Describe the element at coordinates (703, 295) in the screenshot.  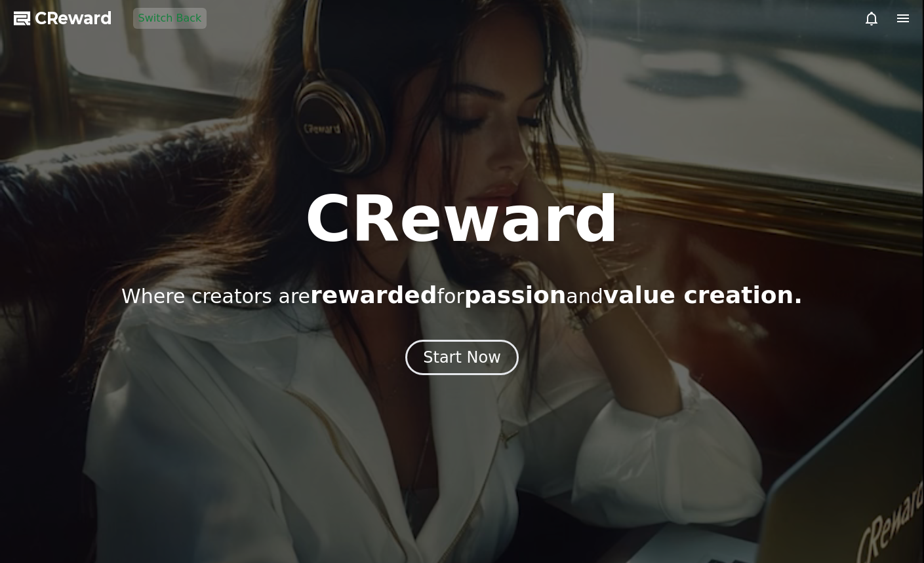
I see `span: value creation.` at that location.